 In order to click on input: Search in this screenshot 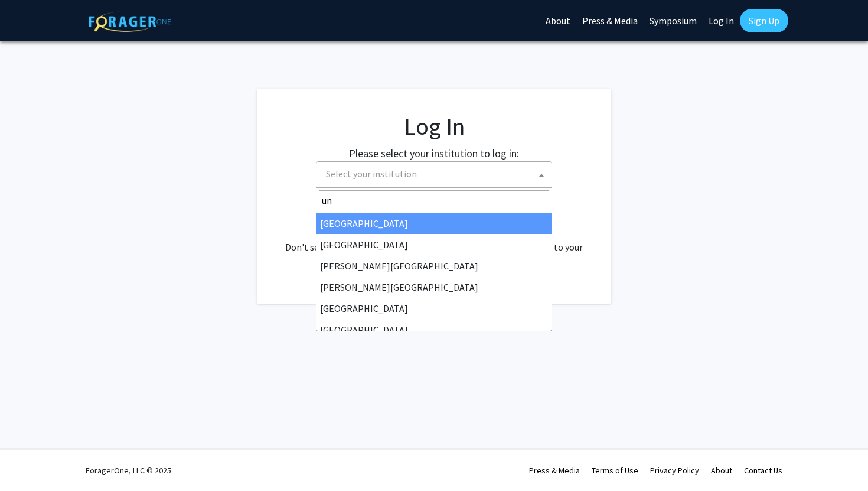, I will do `click(434, 200)`.